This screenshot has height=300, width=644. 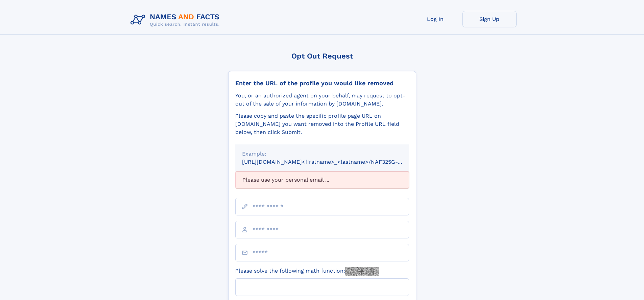 I want to click on div: Opt Out Request, so click(x=322, y=56).